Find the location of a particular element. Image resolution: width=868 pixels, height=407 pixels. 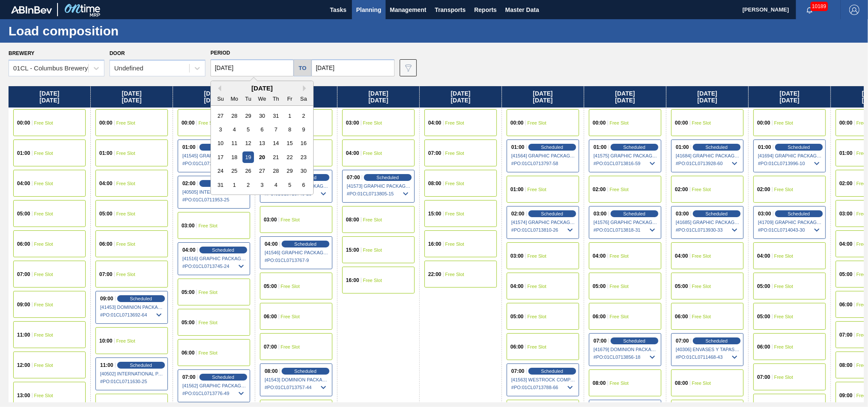

span: # PO : 01CL0713930-33 is located at coordinates (708, 230).